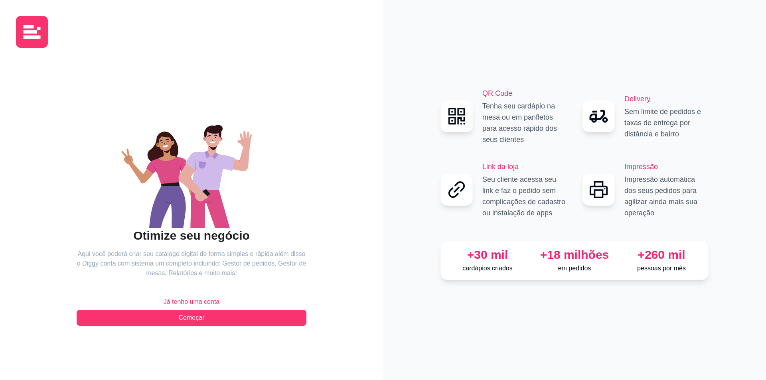  What do you see at coordinates (487, 268) in the screenshot?
I see `p: cardápios criados` at bounding box center [487, 268].